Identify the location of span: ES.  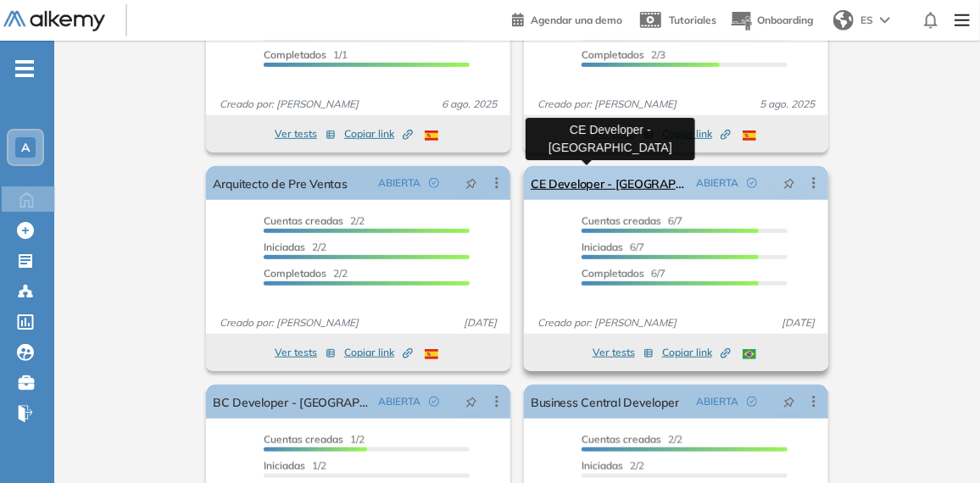
(866, 20).